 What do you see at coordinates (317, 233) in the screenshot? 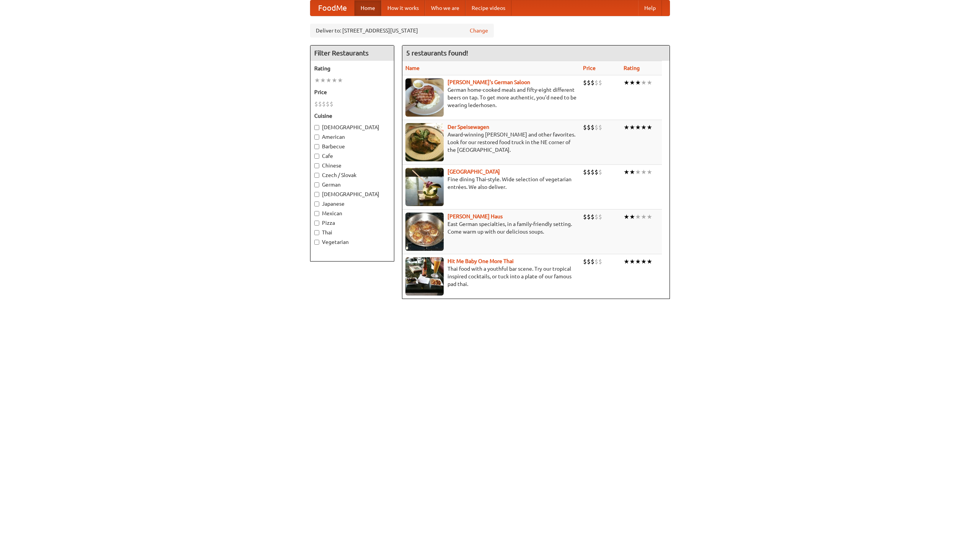
I see `input: Thai` at bounding box center [317, 233].